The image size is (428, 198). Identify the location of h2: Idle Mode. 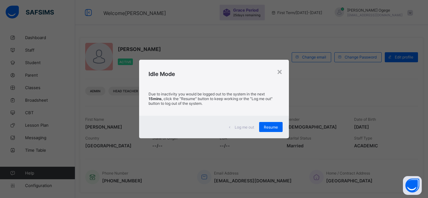
(214, 74).